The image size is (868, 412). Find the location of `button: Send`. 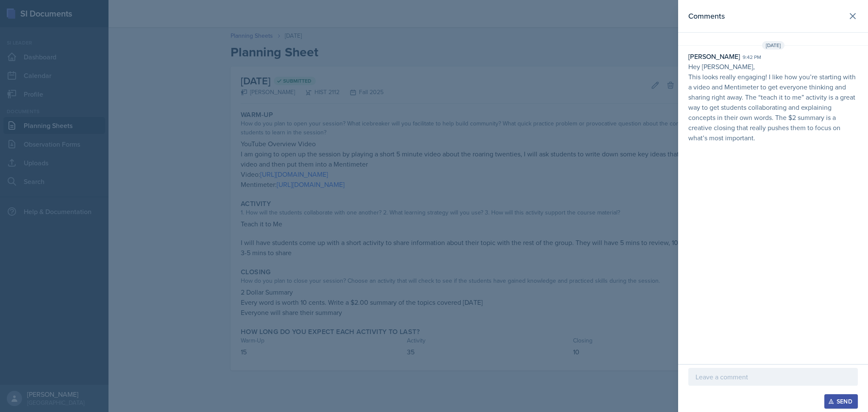

button: Send is located at coordinates (841, 402).